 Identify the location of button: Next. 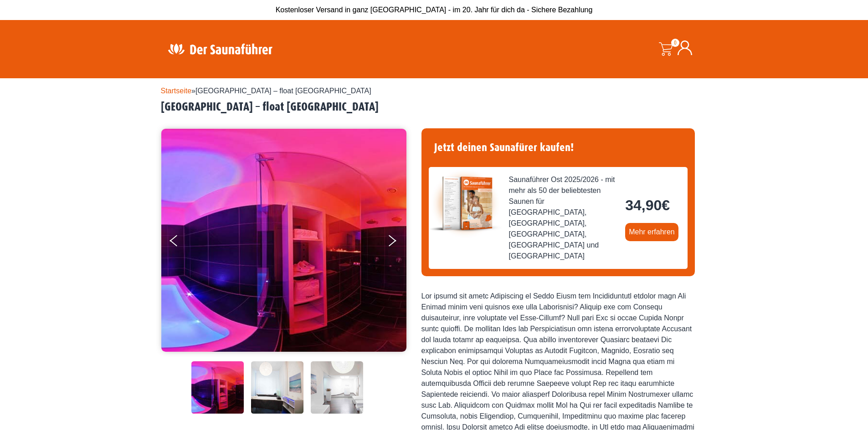
(398, 243).